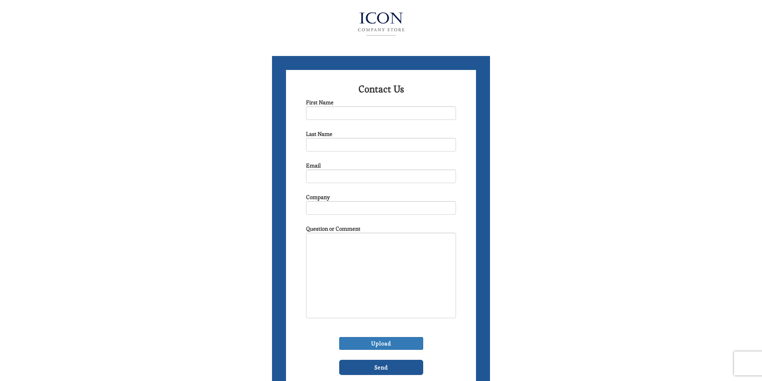  What do you see at coordinates (319, 134) in the screenshot?
I see `label: Last Name` at bounding box center [319, 134].